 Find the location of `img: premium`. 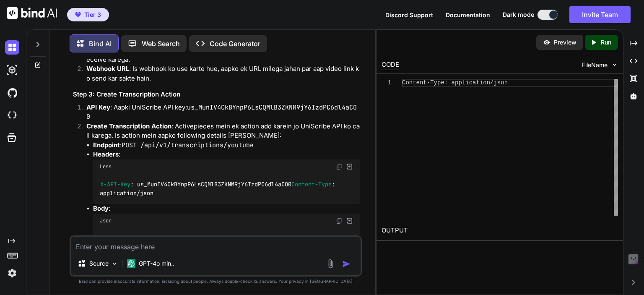

img: premium is located at coordinates (78, 15).